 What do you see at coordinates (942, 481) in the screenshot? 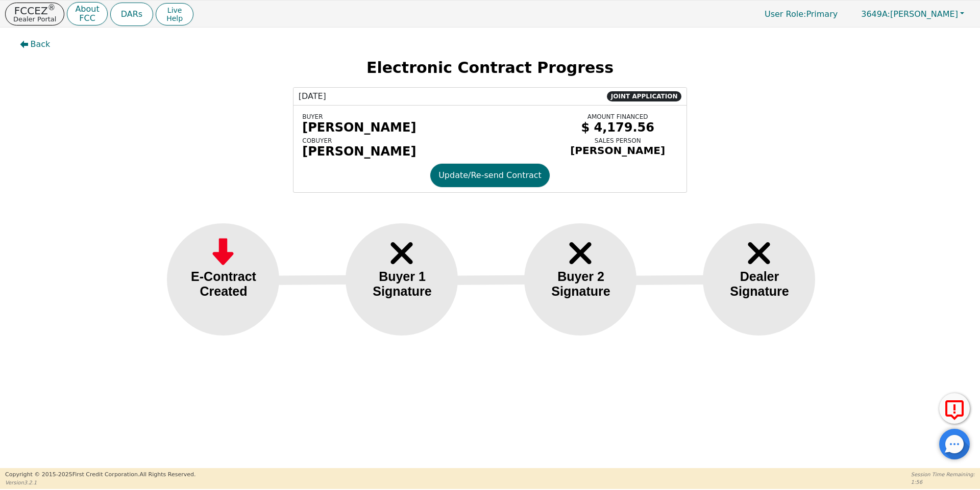
I see `p: 1:56` at bounding box center [942, 481].